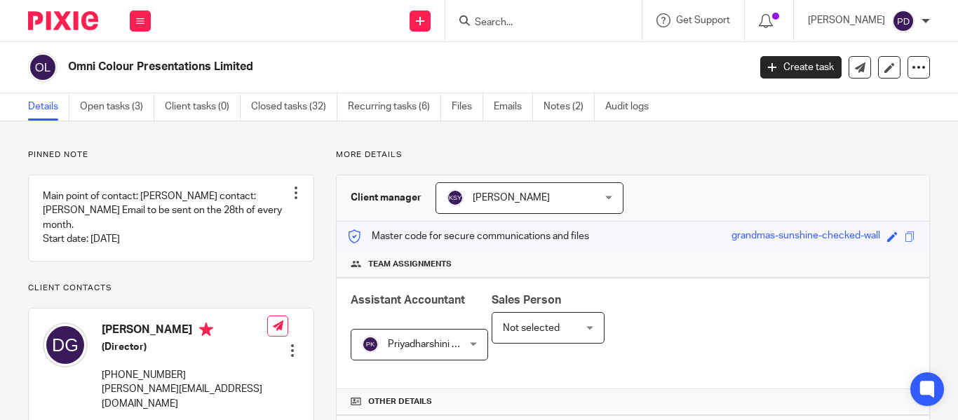 The height and width of the screenshot is (420, 958). What do you see at coordinates (400, 402) in the screenshot?
I see `span: Other details` at bounding box center [400, 402].